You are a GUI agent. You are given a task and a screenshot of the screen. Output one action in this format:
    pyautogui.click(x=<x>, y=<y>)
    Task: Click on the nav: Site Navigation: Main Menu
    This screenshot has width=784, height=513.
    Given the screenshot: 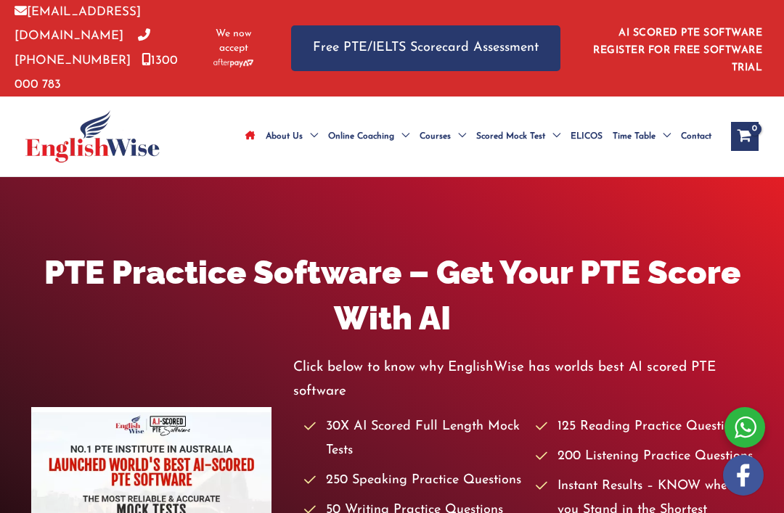 What is the action you would take?
    pyautogui.click(x=478, y=136)
    